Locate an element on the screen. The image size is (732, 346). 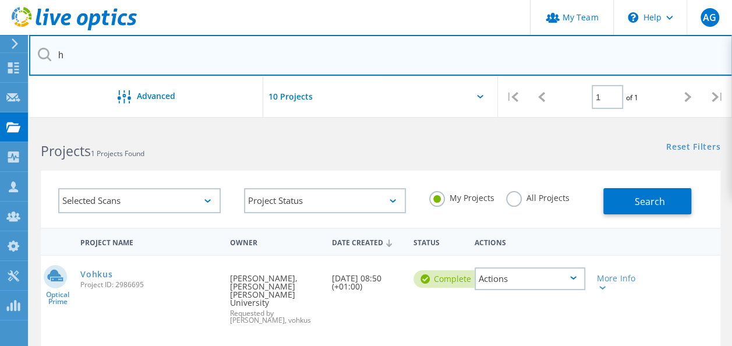
b: Projects is located at coordinates (66, 151).